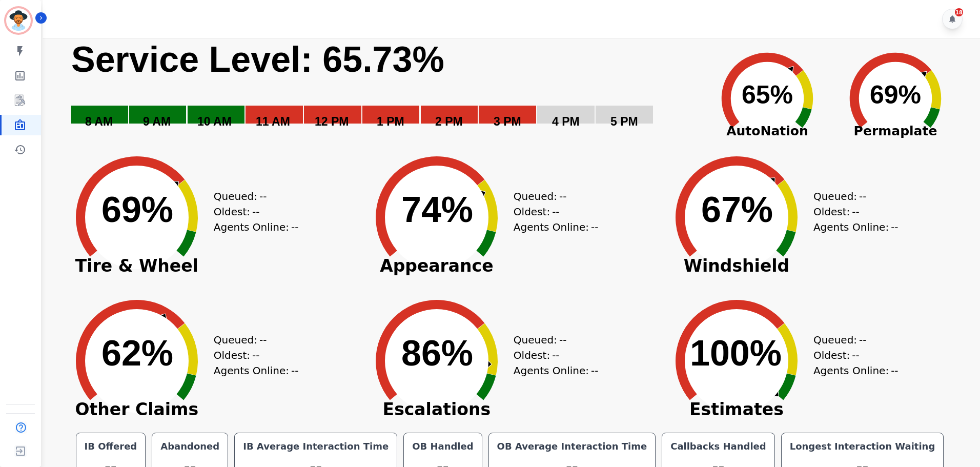 Image resolution: width=980 pixels, height=467 pixels. I want to click on div: 18, so click(959, 12).